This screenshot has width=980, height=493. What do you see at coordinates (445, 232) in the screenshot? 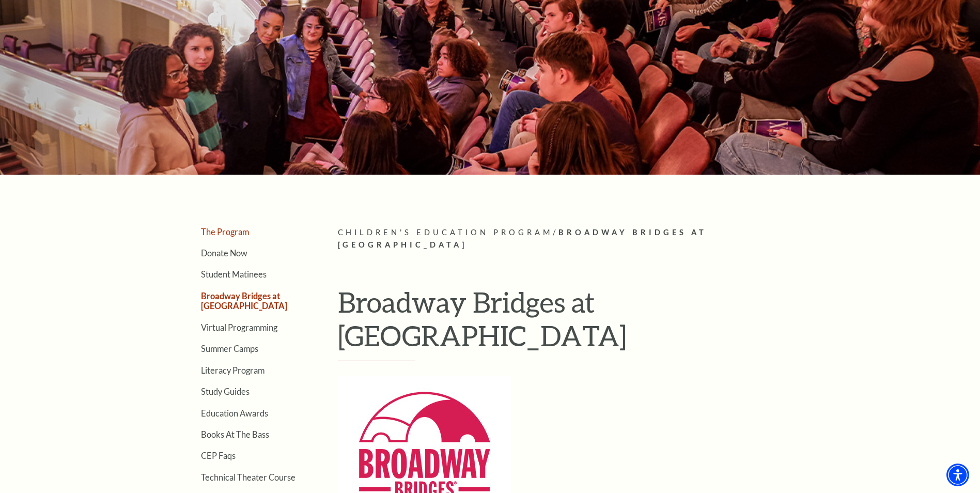
I see `span: Children's Education Program` at bounding box center [445, 232].